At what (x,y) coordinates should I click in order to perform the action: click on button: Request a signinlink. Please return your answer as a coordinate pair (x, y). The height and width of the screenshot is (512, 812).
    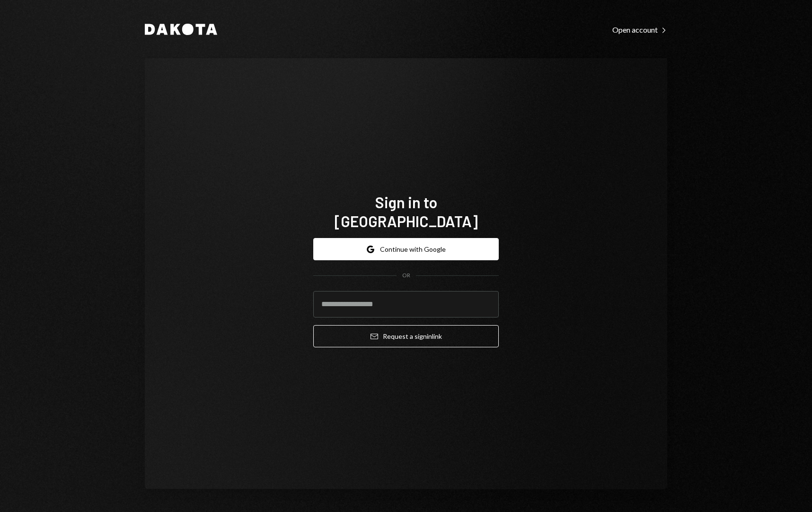
    Looking at the image, I should click on (406, 336).